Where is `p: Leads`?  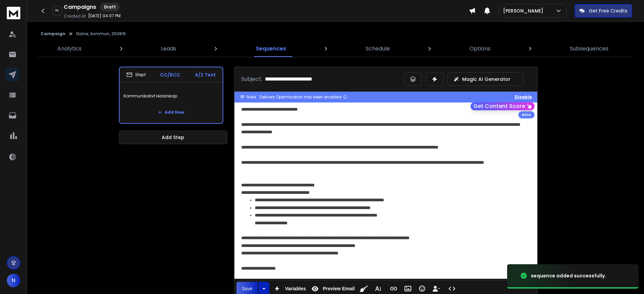 p: Leads is located at coordinates (169, 49).